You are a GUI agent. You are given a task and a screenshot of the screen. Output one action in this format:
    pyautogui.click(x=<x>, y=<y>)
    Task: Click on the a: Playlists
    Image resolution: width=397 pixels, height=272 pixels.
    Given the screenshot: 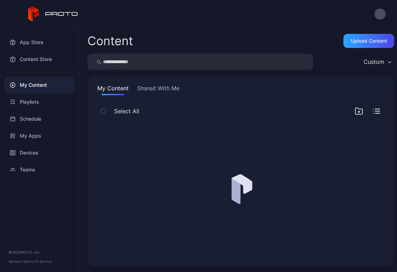 What is the action you would take?
    pyautogui.click(x=39, y=102)
    